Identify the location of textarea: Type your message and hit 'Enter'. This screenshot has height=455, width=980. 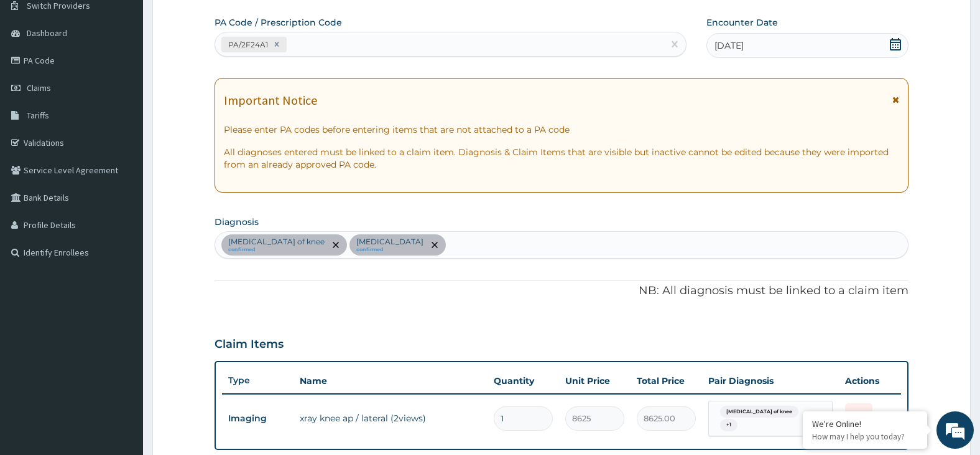
(121, 336).